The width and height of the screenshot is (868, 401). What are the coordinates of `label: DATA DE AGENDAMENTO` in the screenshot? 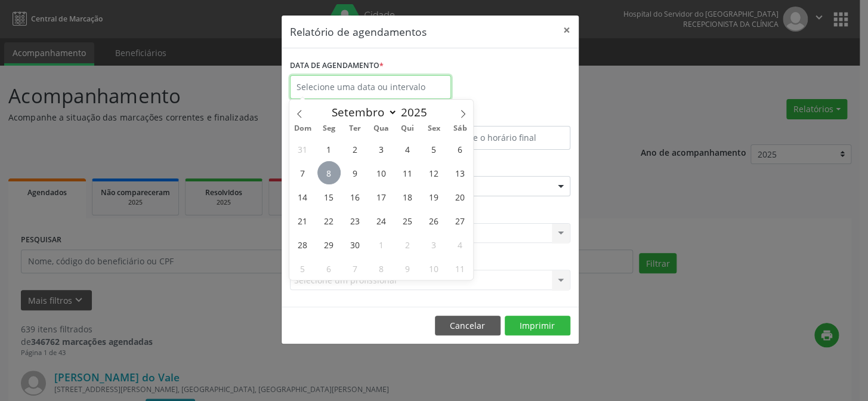 It's located at (337, 65).